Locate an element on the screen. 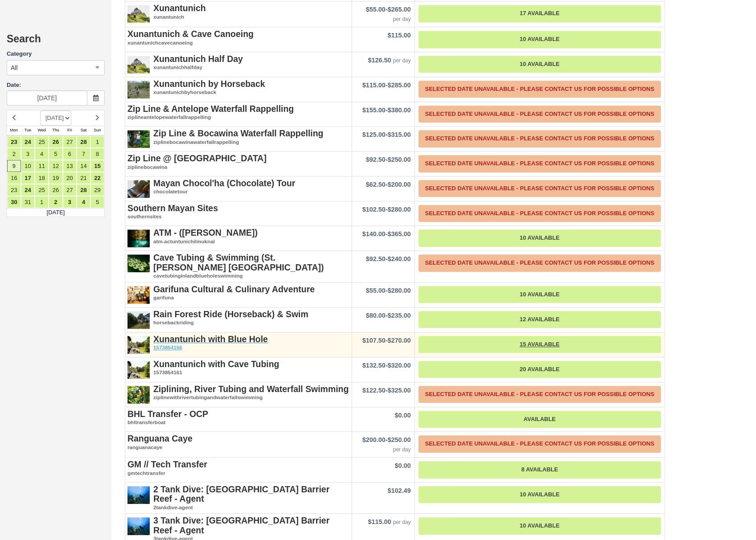 The height and width of the screenshot is (540, 756). a: 20 Available is located at coordinates (540, 370).